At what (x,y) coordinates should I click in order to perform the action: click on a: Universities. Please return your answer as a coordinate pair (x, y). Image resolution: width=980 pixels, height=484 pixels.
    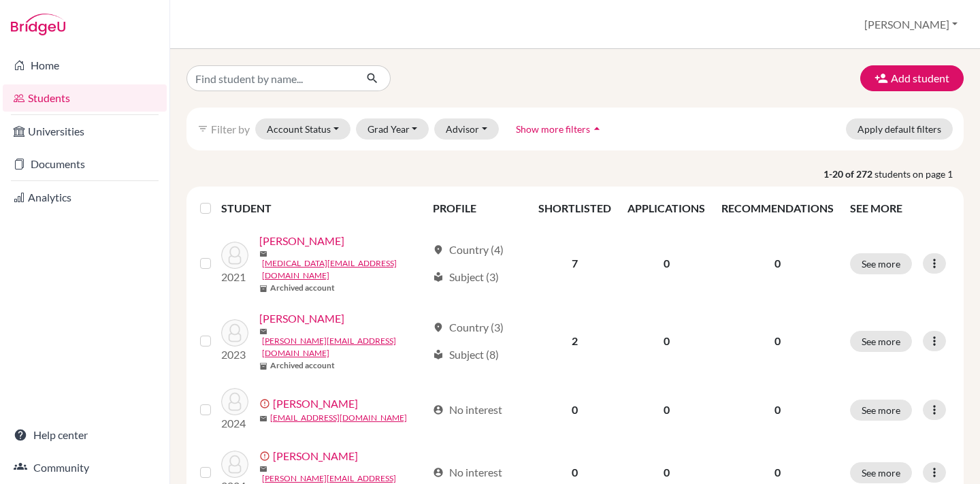
    Looking at the image, I should click on (84, 131).